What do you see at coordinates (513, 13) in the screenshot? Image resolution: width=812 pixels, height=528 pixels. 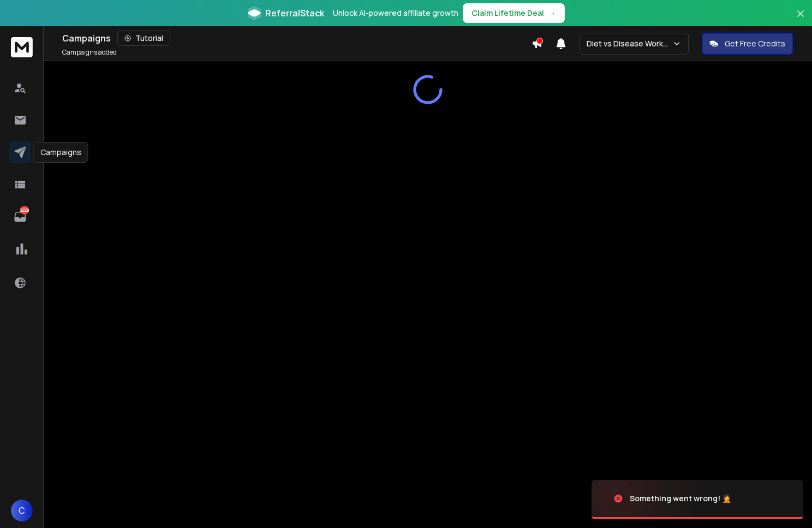 I see `button: Claim Lifetime Deal→` at bounding box center [513, 13].